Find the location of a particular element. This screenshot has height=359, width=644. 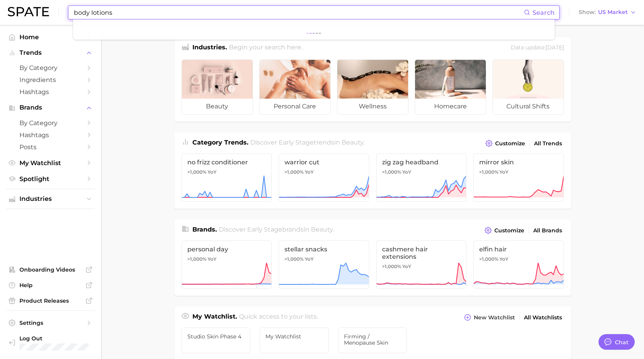

a: wellness is located at coordinates (373, 87).